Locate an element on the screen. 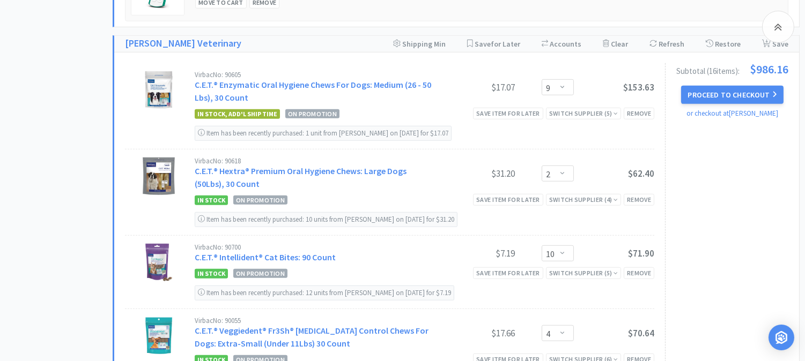 Image resolution: width=805 pixels, height=361 pixels. img: 99251be6aa8744bc8a94d6d3609b9943_51192.jpeg is located at coordinates (159, 176).